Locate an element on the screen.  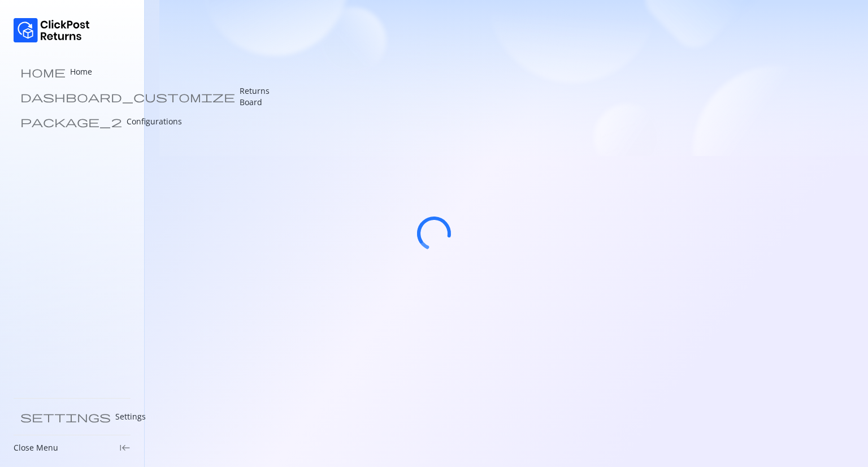
span: dashboard_customize is located at coordinates (128, 97).